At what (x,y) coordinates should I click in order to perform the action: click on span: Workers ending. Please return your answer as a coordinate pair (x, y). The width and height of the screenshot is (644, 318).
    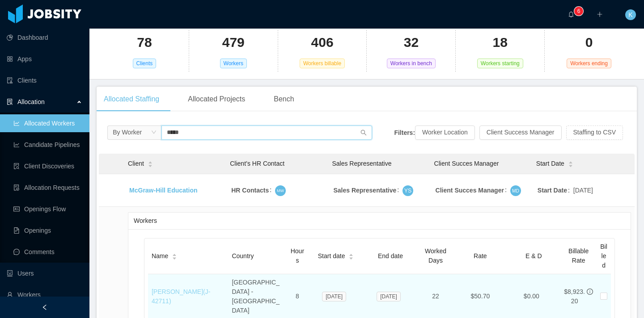
    Looking at the image, I should click on (589, 64).